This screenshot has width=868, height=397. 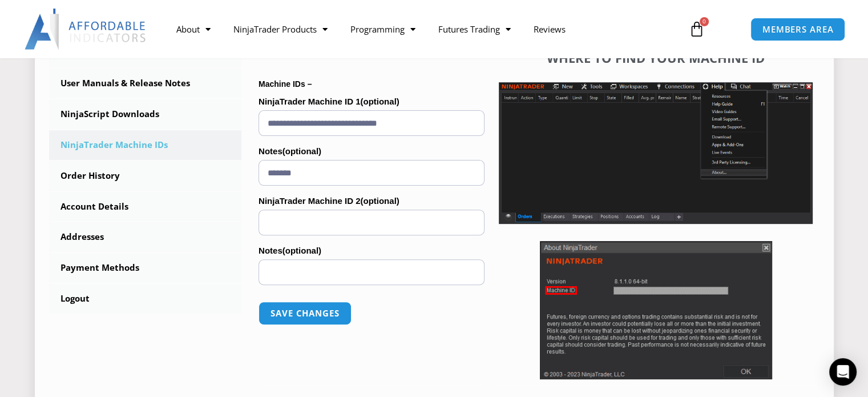 I want to click on a: NinjaTrader Products, so click(x=280, y=29).